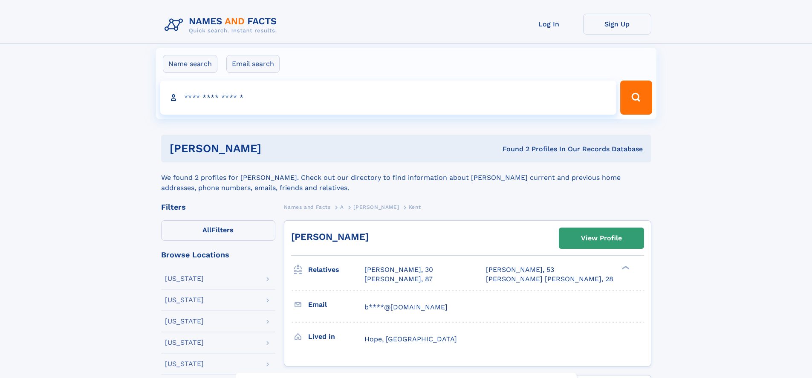 This screenshot has height=378, width=812. What do you see at coordinates (222, 25) in the screenshot?
I see `img: Logo Names and Facts` at bounding box center [222, 25].